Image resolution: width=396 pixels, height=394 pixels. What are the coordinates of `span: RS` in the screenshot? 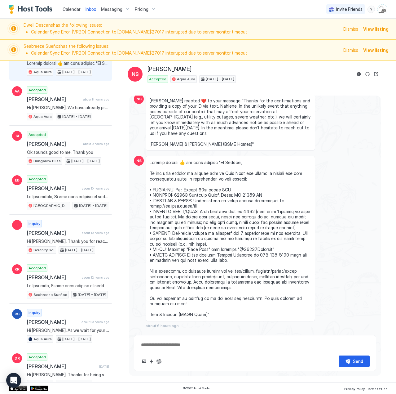 It's located at (17, 314).